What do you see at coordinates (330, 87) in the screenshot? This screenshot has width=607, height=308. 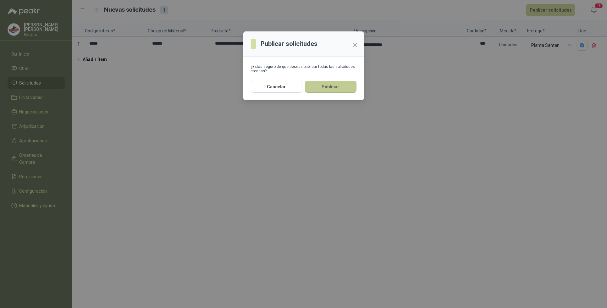 I see `button: Publicar` at bounding box center [330, 87].